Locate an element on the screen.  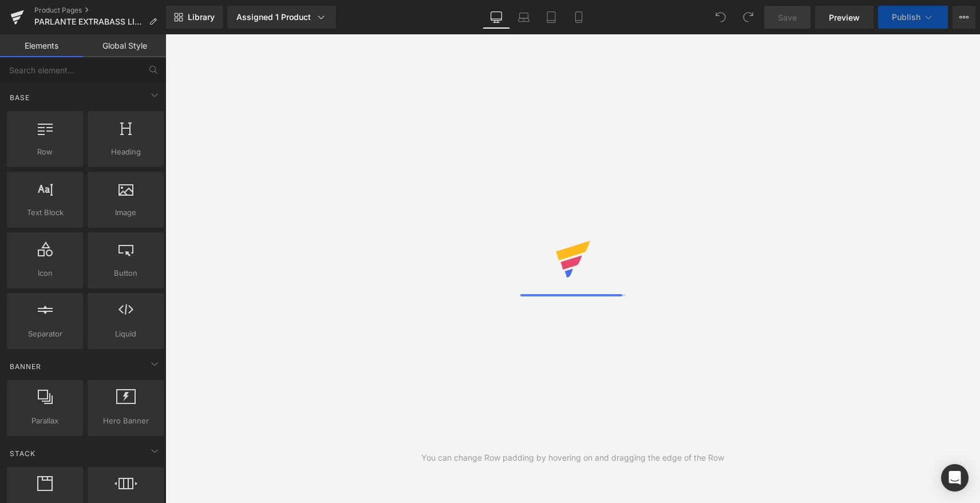
a: New Library is located at coordinates (194, 17).